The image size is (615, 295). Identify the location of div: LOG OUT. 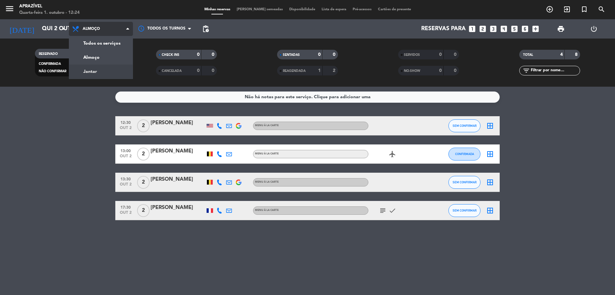
(594, 29).